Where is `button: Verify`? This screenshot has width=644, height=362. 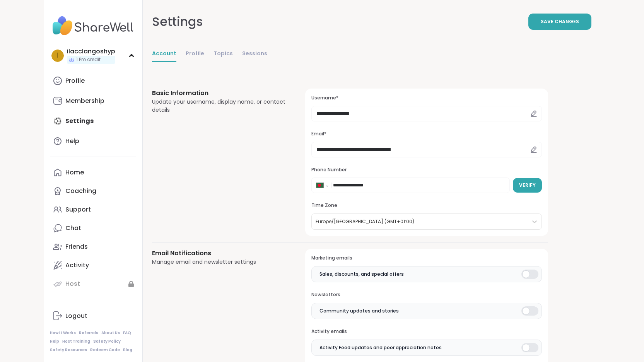 button: Verify is located at coordinates (527, 185).